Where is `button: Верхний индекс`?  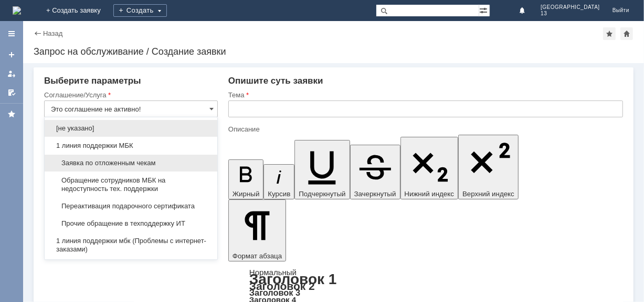 button: Верхний индекс is located at coordinates (488, 166).